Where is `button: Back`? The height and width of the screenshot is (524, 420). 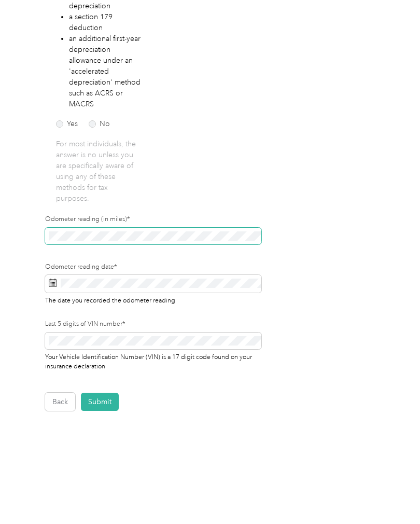 button: Back is located at coordinates (60, 402).